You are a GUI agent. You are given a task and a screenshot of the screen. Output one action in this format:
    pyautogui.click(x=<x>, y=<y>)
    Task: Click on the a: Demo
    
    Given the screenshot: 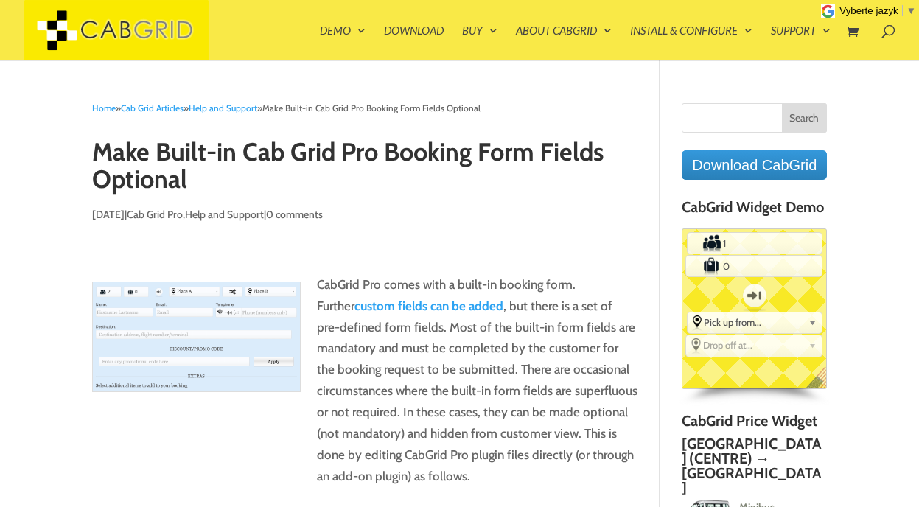 What is the action you would take?
    pyautogui.click(x=343, y=43)
    